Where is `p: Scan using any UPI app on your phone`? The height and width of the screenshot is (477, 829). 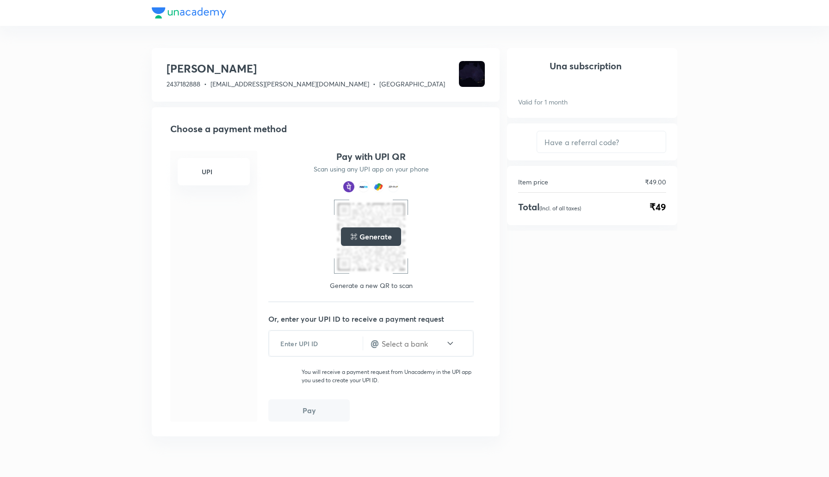 p: Scan using any UPI app on your phone is located at coordinates (371, 169).